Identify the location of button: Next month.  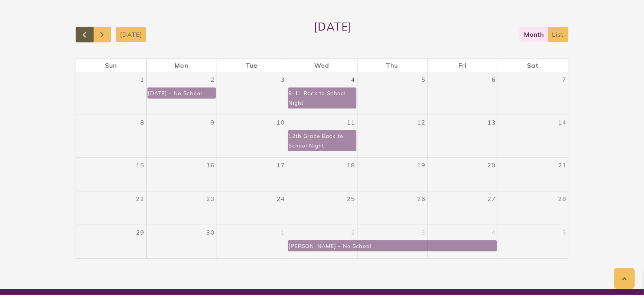
(102, 34).